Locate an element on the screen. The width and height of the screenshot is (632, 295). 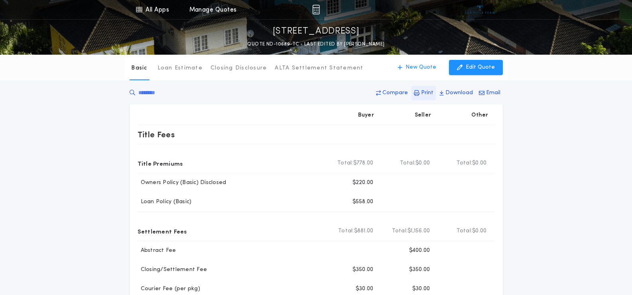
p: Print is located at coordinates (427, 93).